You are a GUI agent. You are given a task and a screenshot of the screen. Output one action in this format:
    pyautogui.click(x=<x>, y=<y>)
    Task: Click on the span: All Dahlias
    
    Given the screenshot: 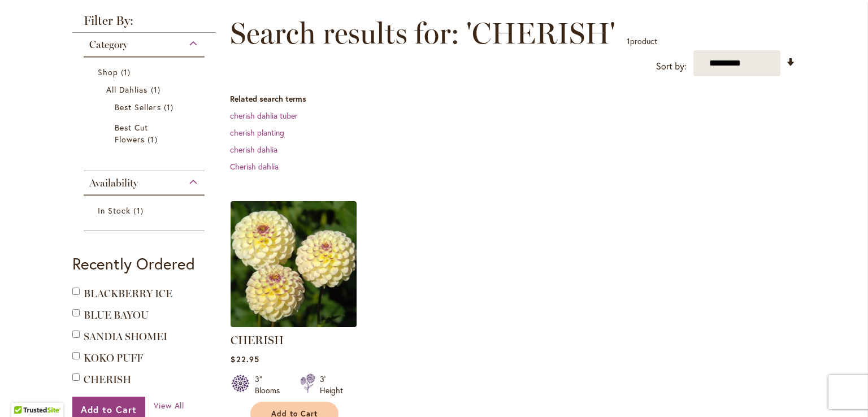 What is the action you would take?
    pyautogui.click(x=127, y=89)
    